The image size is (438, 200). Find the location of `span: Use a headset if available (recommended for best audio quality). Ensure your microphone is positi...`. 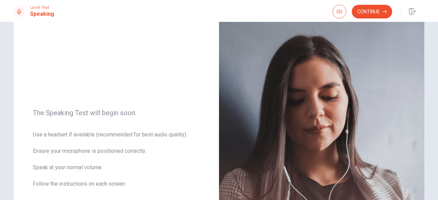

span: Use a headset if available (recommended for best audio quality). Ensure your microphone is positi... is located at coordinates (116, 164).